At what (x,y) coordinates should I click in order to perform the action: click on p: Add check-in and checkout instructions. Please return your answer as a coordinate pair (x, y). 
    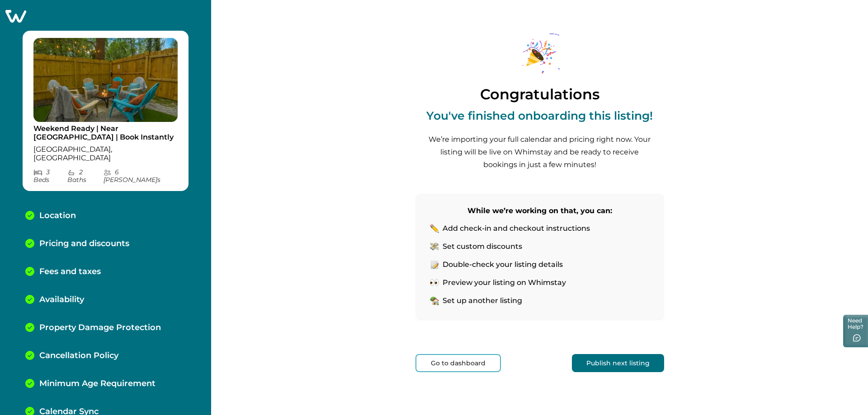
    Looking at the image, I should click on (516, 229).